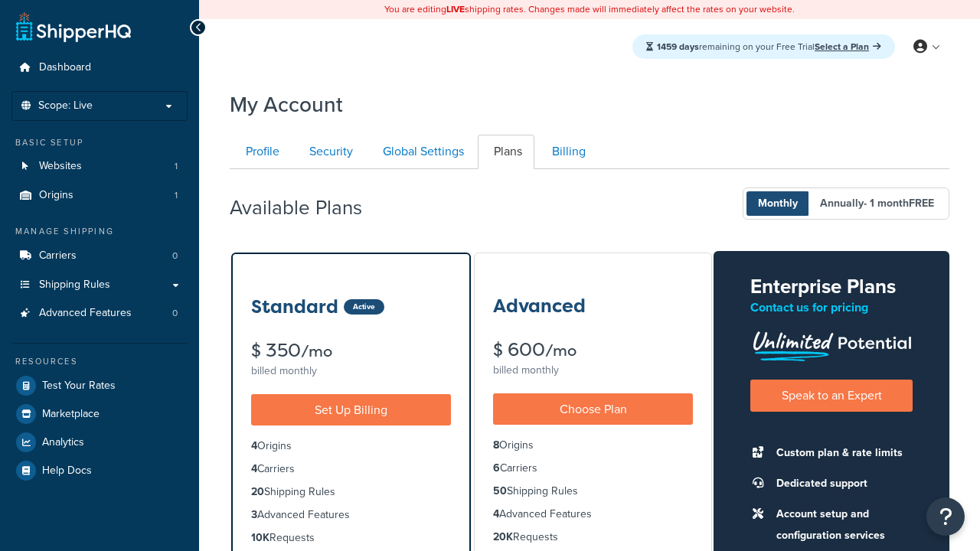  I want to click on a: Carriers 0, so click(100, 256).